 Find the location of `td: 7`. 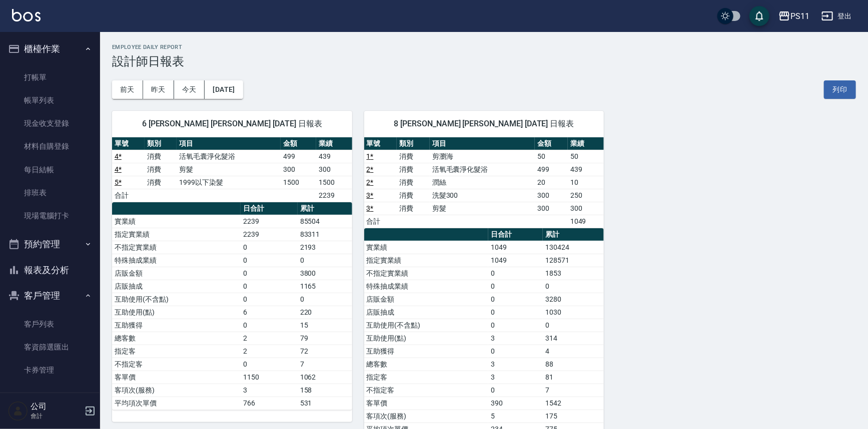

td: 7 is located at coordinates (324, 364).